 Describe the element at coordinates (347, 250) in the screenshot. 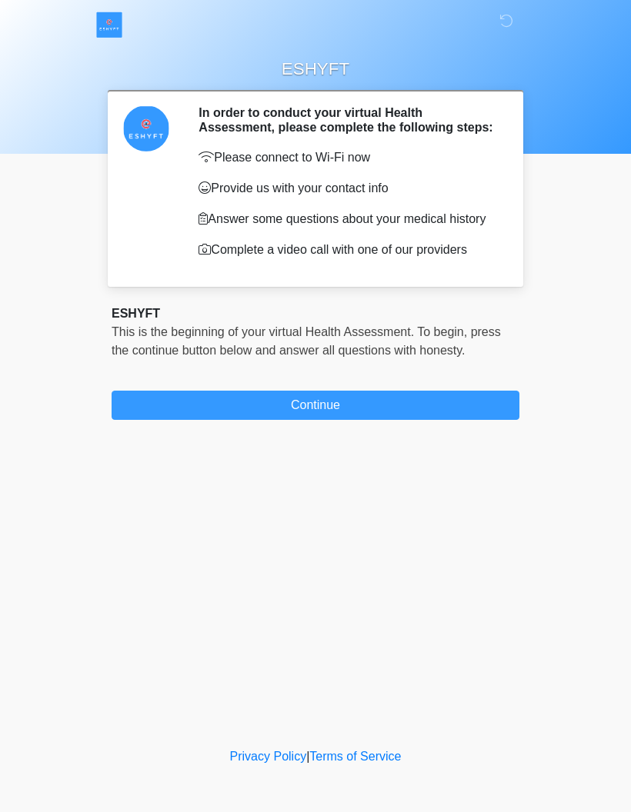

I see `p: Complete a video call with one of our providers` at that location.